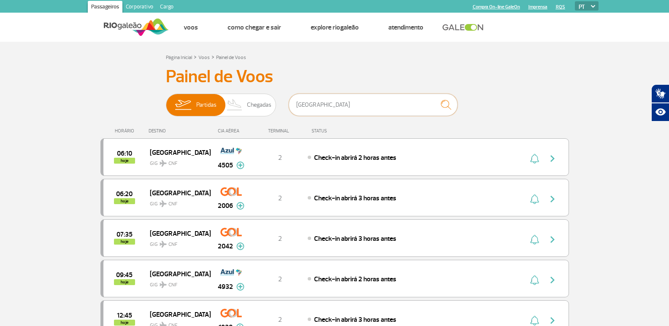 The height and width of the screenshot is (326, 669). What do you see at coordinates (124, 275) in the screenshot?
I see `span: 2025-09-26 09:45:00` at bounding box center [124, 275].